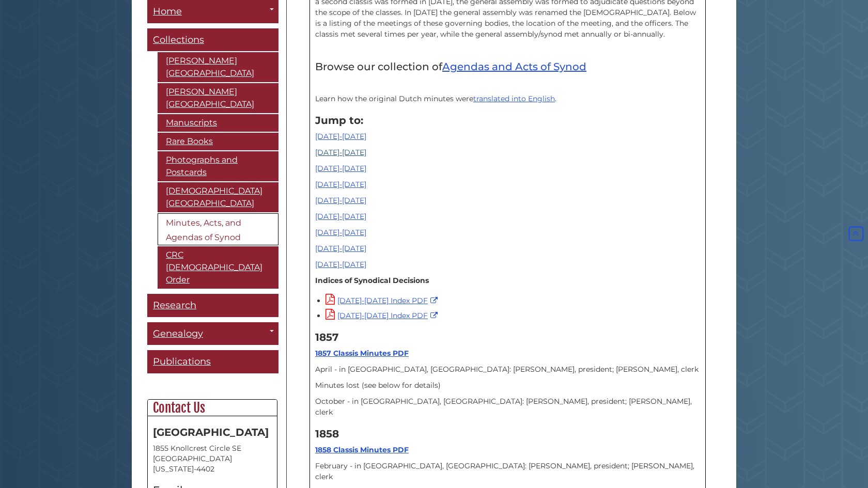 The image size is (868, 488). What do you see at coordinates (362, 450) in the screenshot?
I see `strong: 1858 Classis Minutes PDF` at bounding box center [362, 450].